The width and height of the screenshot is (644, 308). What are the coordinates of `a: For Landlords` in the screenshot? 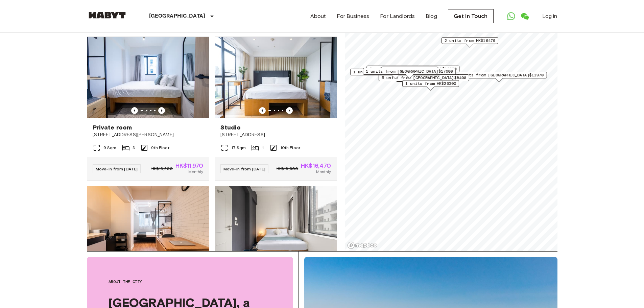 It's located at (397, 17).